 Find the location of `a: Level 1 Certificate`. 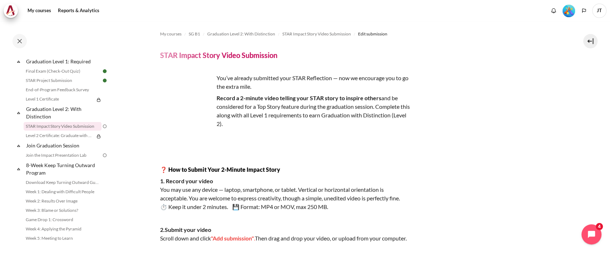

a: Level 1 Certificate is located at coordinates (59, 99).